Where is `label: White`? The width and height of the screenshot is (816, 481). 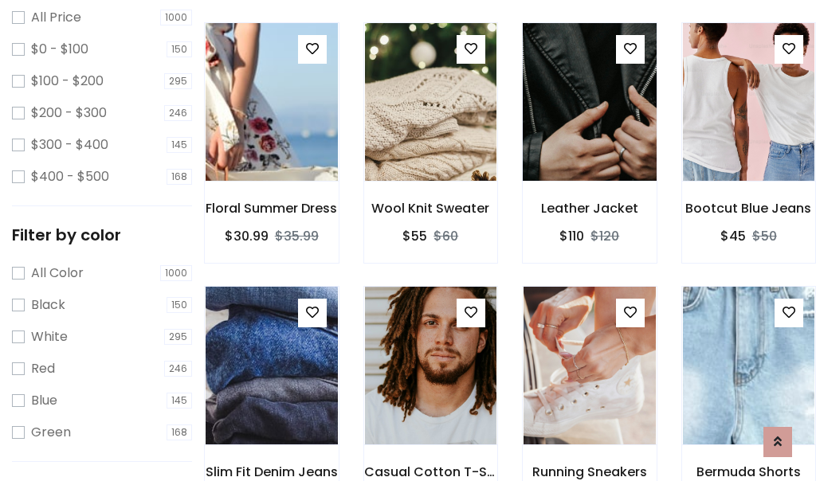 label: White is located at coordinates (49, 337).